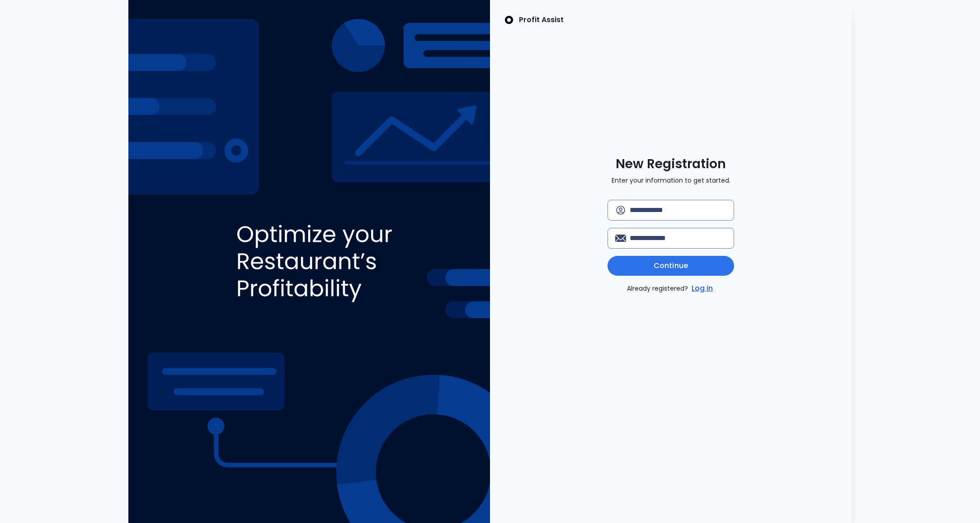 This screenshot has height=523, width=980. I want to click on p: Already registered?, so click(671, 289).